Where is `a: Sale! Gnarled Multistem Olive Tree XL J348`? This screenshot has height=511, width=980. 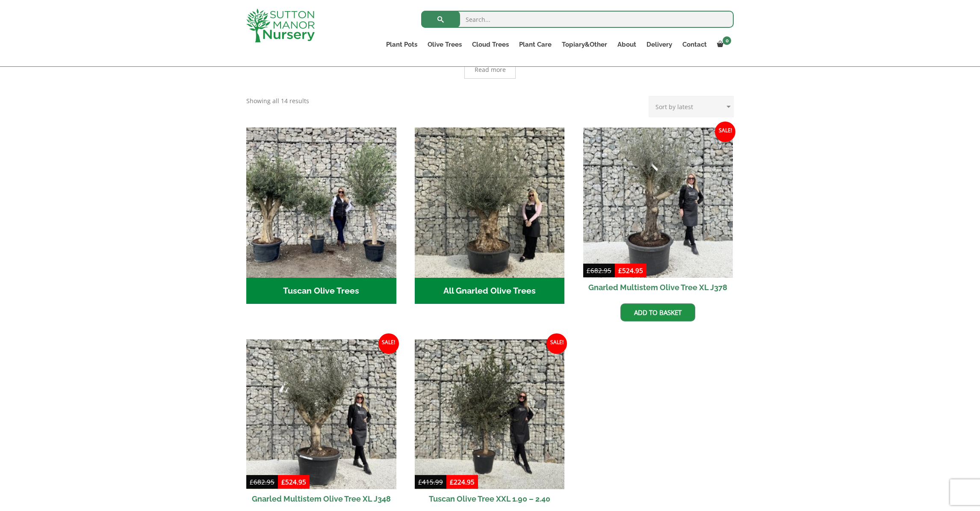 a: Sale! Gnarled Multistem Olive Tree XL J348 is located at coordinates (321, 423).